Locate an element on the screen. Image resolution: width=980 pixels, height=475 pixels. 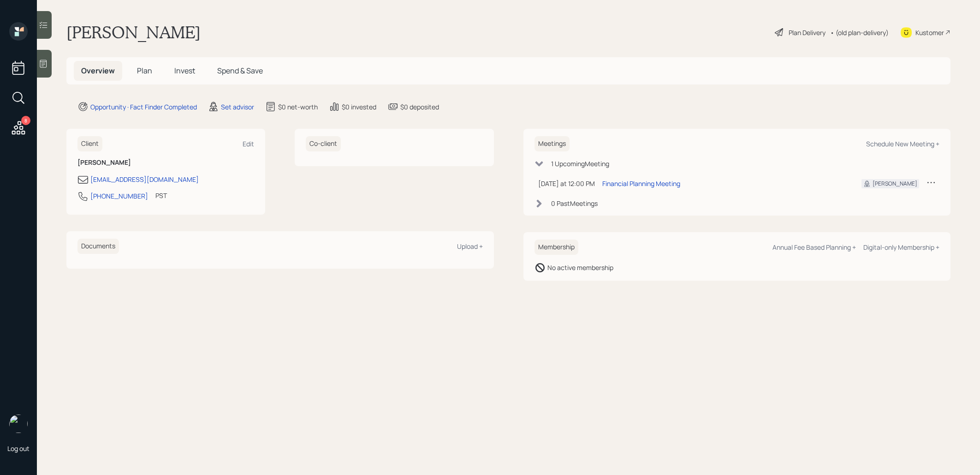
div: Edit is located at coordinates (248, 143).